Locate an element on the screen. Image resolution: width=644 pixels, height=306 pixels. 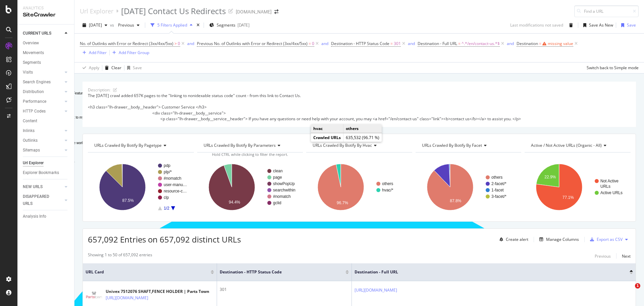
text: pdp is located at coordinates (167, 165).